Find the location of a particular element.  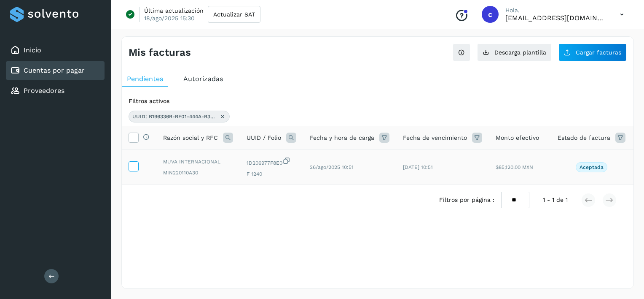

span: UUID: B196336B-BF01-444A-B313-1D206977F8E0 is located at coordinates (175, 116).